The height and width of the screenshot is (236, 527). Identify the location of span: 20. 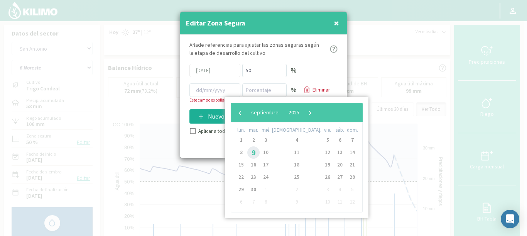
(340, 165).